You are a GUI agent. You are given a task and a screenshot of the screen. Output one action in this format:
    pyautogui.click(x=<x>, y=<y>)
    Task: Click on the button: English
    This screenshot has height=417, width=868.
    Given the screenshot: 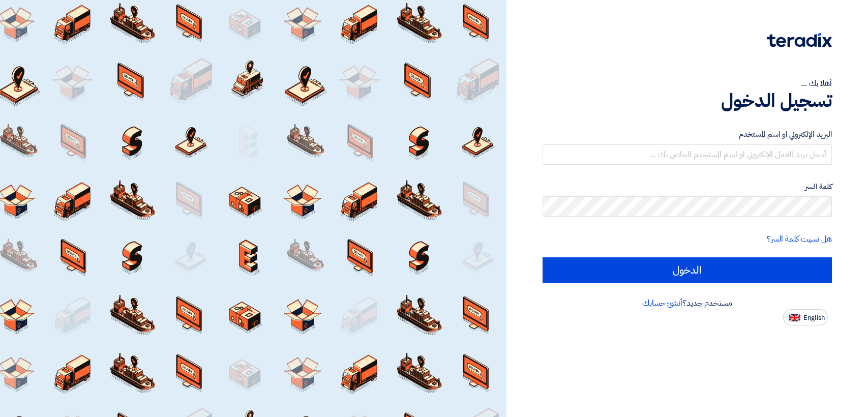 What is the action you would take?
    pyautogui.click(x=805, y=318)
    